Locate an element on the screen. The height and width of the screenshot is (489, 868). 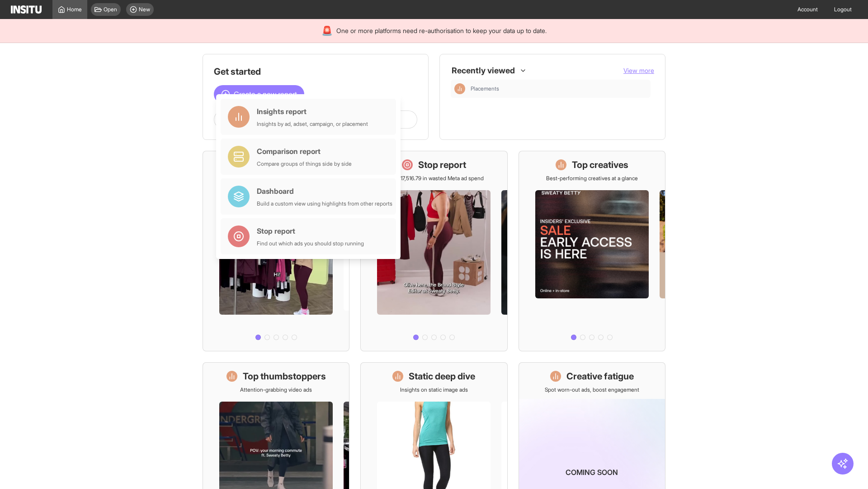
p: Save £17,516.79 in wasted Meta ad spend is located at coordinates (434, 178).